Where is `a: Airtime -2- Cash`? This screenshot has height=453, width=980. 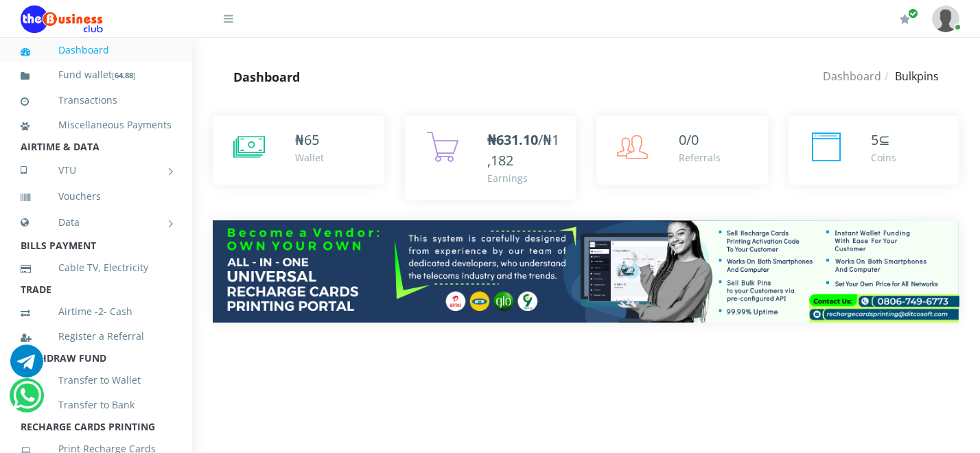
a: Airtime -2- Cash is located at coordinates (96, 311).